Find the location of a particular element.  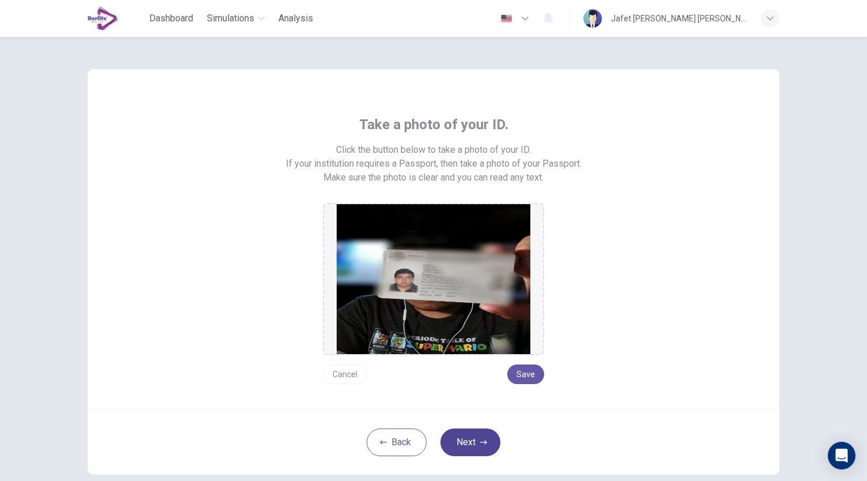

button: Dashboard is located at coordinates (171, 18).